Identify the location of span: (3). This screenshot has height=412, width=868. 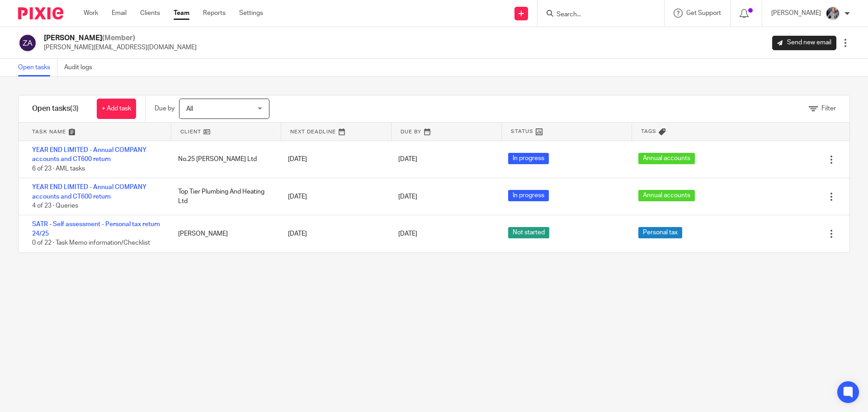
(74, 109).